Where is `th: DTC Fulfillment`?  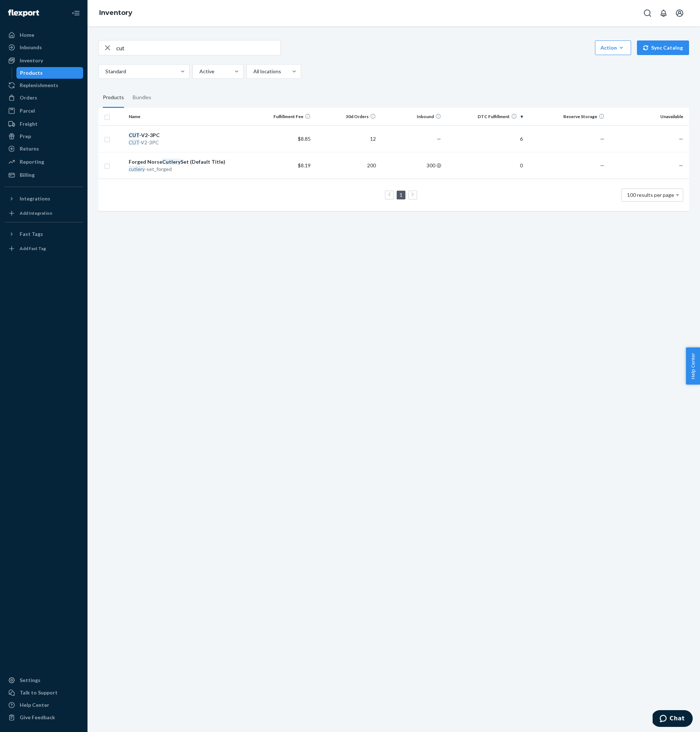 th: DTC Fulfillment is located at coordinates (485, 117).